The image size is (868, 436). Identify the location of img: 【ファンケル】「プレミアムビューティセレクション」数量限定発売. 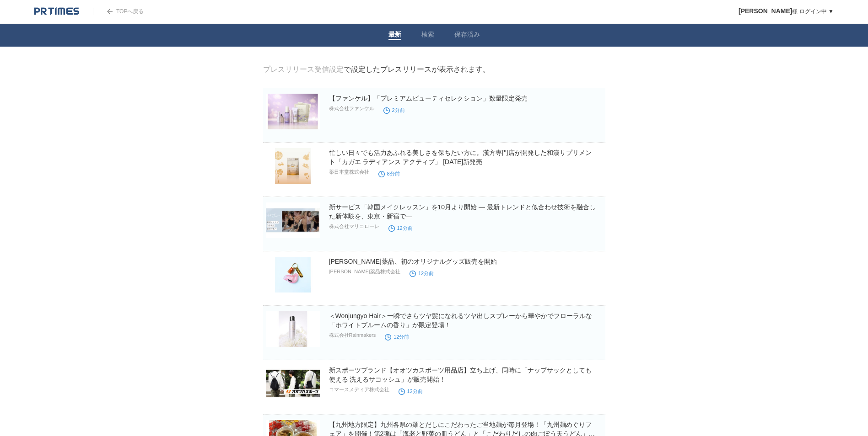
(292, 112).